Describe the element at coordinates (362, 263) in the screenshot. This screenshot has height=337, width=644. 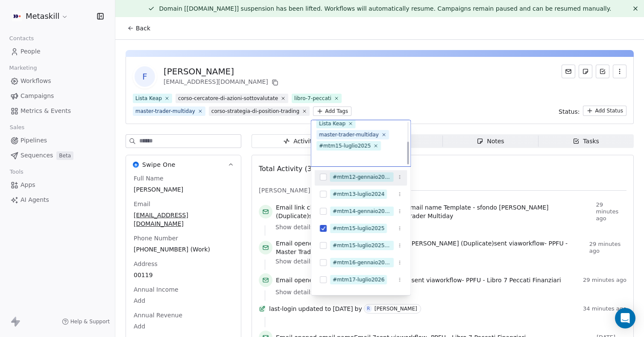
I see `div: #mtm16-gennaio2026` at that location.